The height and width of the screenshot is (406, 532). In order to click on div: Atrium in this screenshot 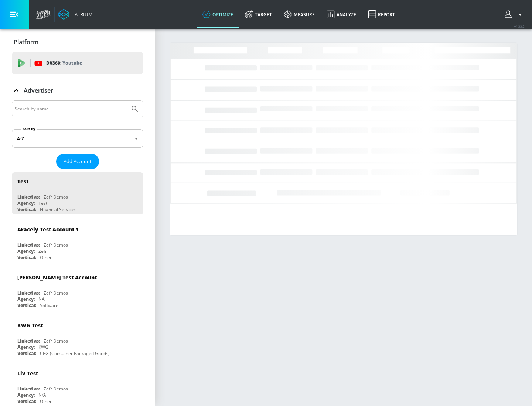, I will do `click(82, 14)`.